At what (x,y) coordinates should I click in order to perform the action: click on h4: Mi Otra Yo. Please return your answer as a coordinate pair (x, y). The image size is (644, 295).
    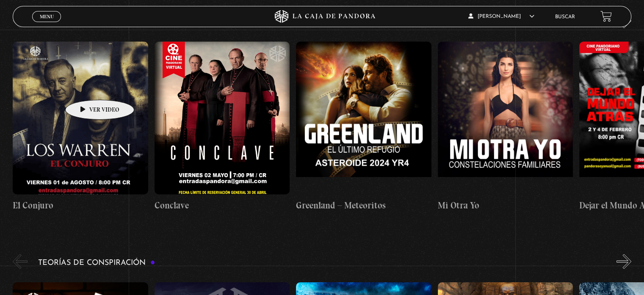
    Looking at the image, I should click on (505, 205).